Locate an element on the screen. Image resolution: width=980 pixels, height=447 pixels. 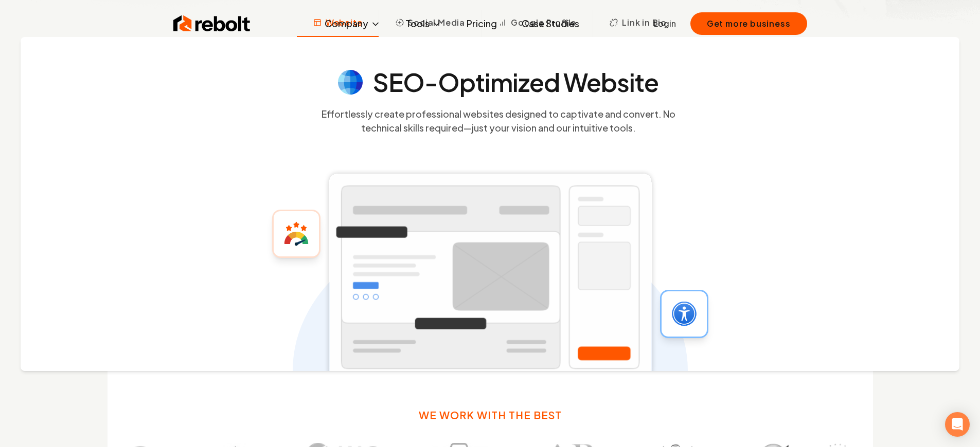
button: Company is located at coordinates (353, 24).